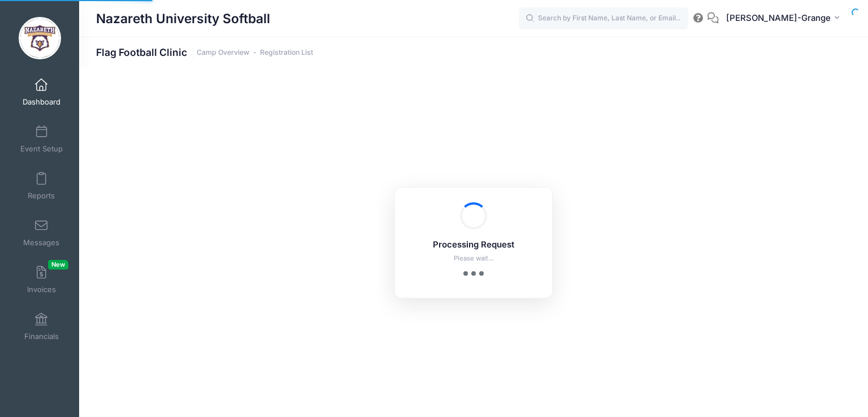 The image size is (868, 417). What do you see at coordinates (287, 53) in the screenshot?
I see `a: Registration List` at bounding box center [287, 53].